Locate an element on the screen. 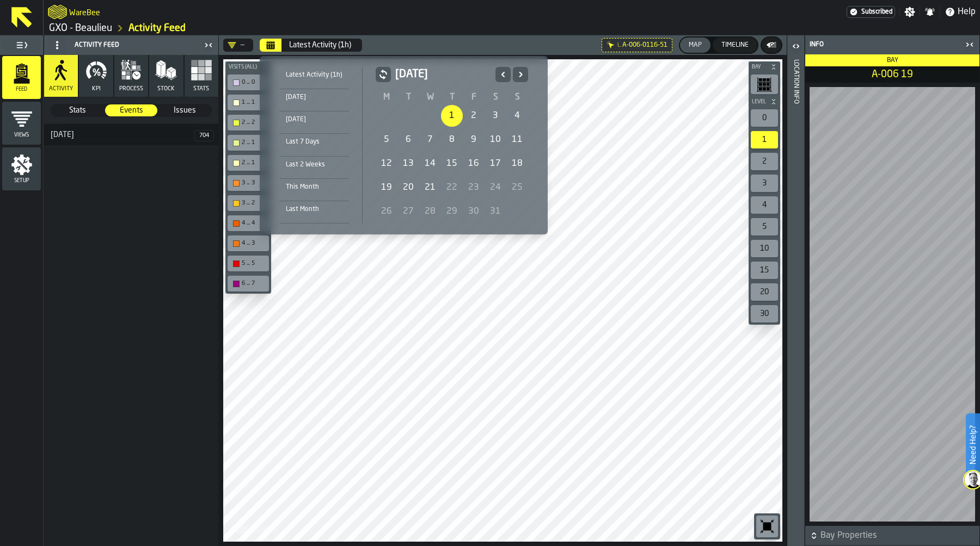 The image size is (980, 546). div: 26 is located at coordinates (386, 211).